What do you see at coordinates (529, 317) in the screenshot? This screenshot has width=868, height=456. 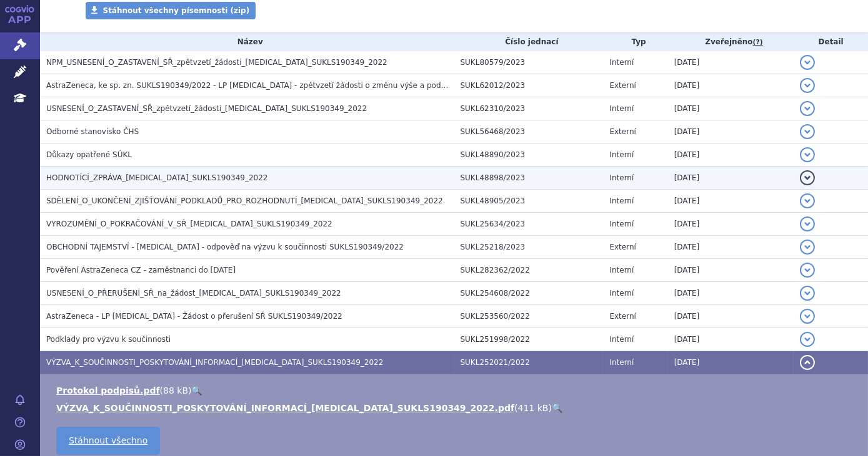 I see `td: SUKL253560/2022` at bounding box center [529, 317].